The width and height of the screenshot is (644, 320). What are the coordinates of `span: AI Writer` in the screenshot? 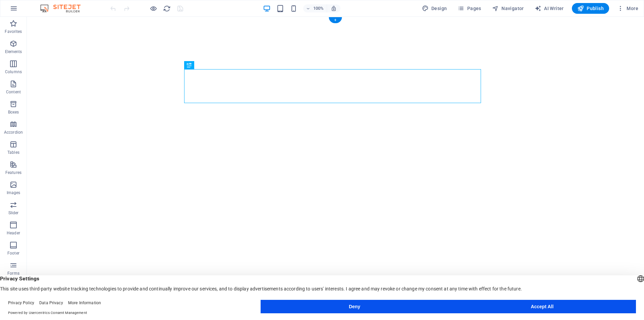 It's located at (549, 8).